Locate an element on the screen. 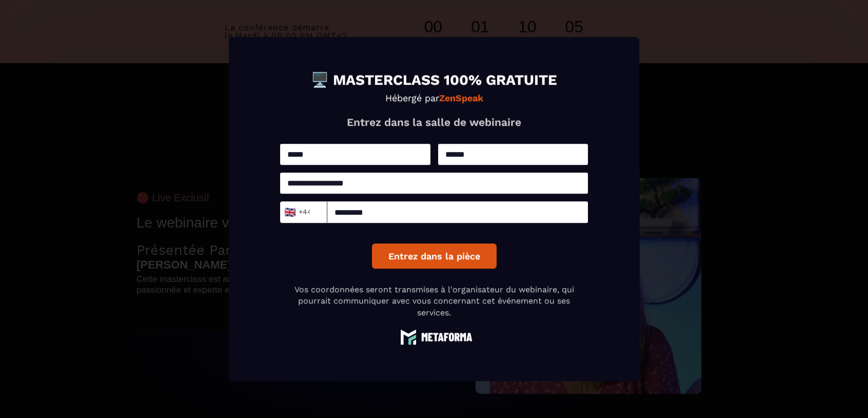 The image size is (868, 418). strong: ZenSpeak is located at coordinates (461, 98).